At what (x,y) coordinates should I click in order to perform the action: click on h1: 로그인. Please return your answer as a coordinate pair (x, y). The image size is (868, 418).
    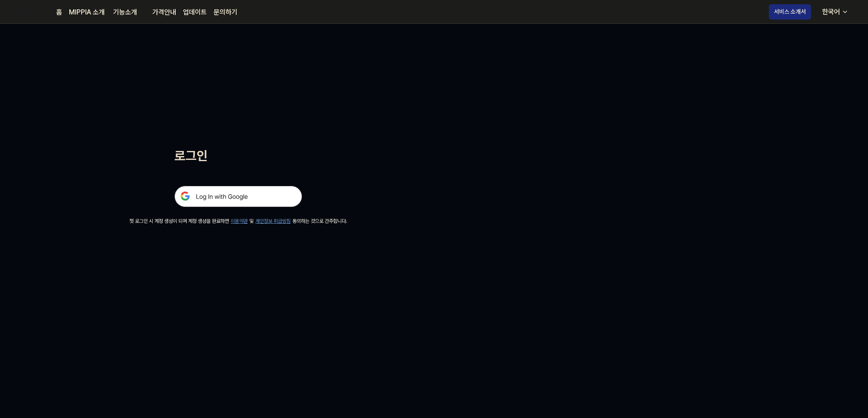
    Looking at the image, I should click on (238, 156).